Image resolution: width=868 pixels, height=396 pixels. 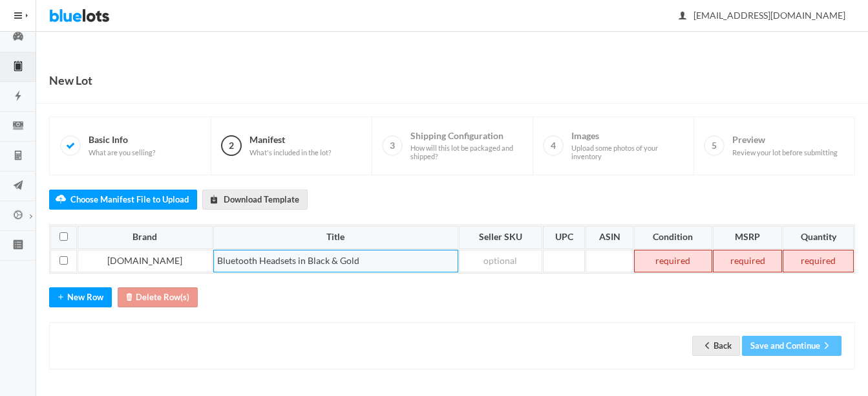 What do you see at coordinates (335, 261) in the screenshot?
I see `td: Bluetooth Headsets in Black & Gold` at bounding box center [335, 261].